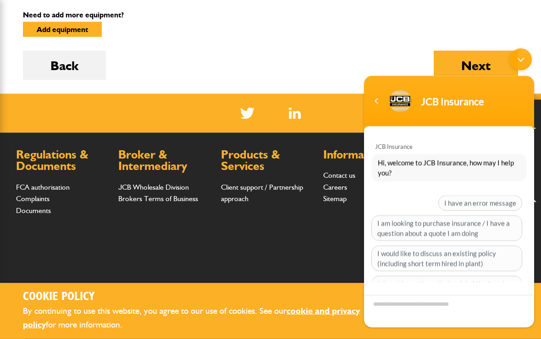  What do you see at coordinates (247, 113) in the screenshot?
I see `img: Twitter` at bounding box center [247, 113].